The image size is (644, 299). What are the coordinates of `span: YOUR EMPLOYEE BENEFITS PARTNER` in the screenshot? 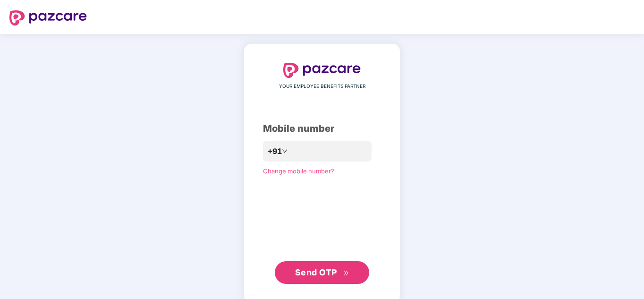 It's located at (322, 86).